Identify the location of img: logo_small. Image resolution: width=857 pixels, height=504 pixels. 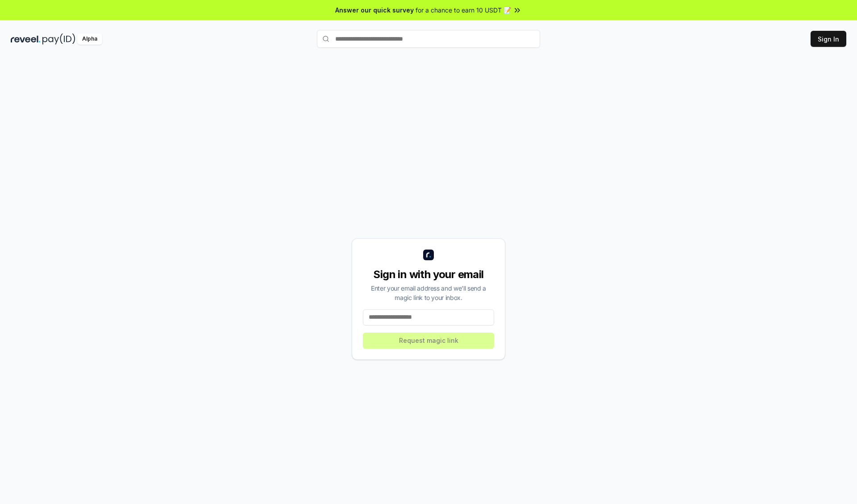
(428, 255).